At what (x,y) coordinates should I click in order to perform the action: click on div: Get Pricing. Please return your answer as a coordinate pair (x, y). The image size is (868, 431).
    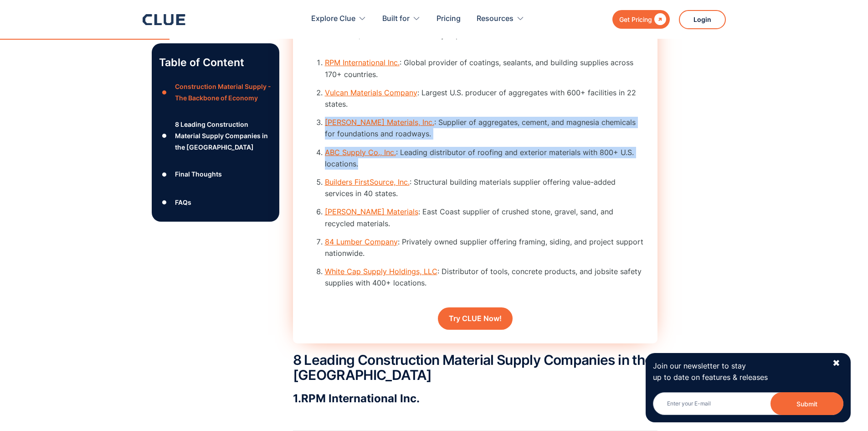
    Looking at the image, I should click on (636, 19).